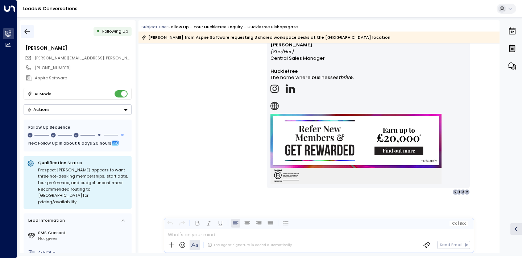 This screenshot has width=522, height=258. I want to click on div: Follow Up Sequence, so click(78, 127).